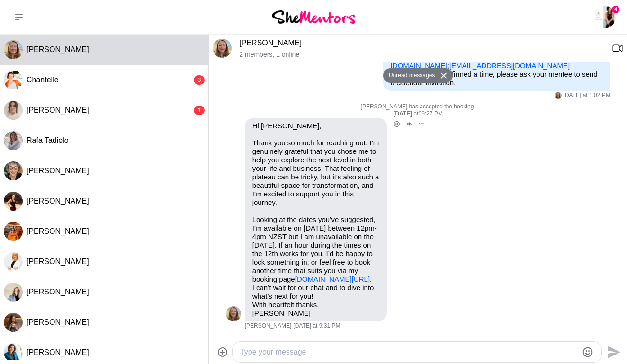 Image resolution: width=627 pixels, height=364 pixels. What do you see at coordinates (13, 171) in the screenshot?
I see `div: Jane` at bounding box center [13, 171].